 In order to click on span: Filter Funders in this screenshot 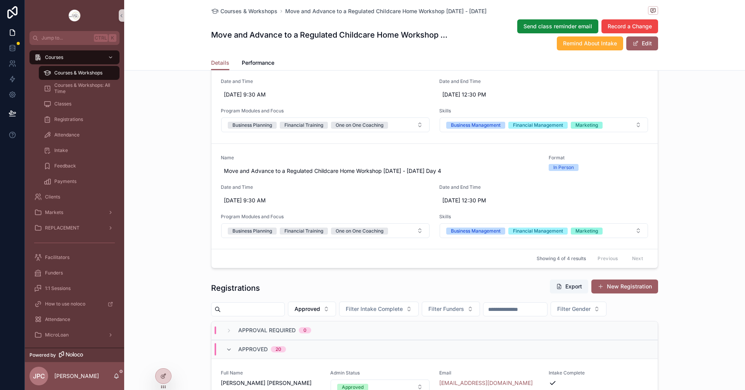, I will do `click(446, 309)`.